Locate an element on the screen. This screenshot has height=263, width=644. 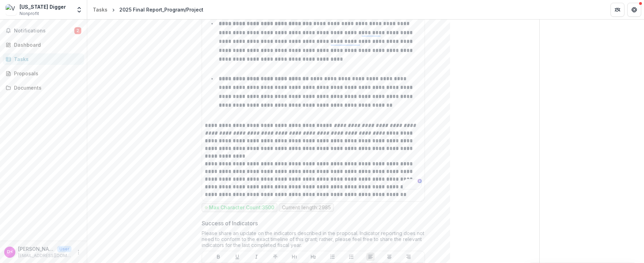
div: Documents is located at coordinates (46, 88).